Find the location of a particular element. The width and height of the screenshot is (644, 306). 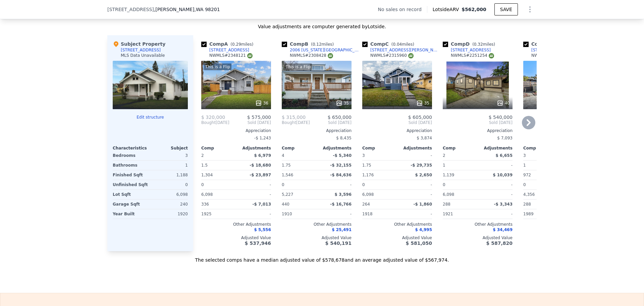

div: Comp D is located at coordinates (470, 44).